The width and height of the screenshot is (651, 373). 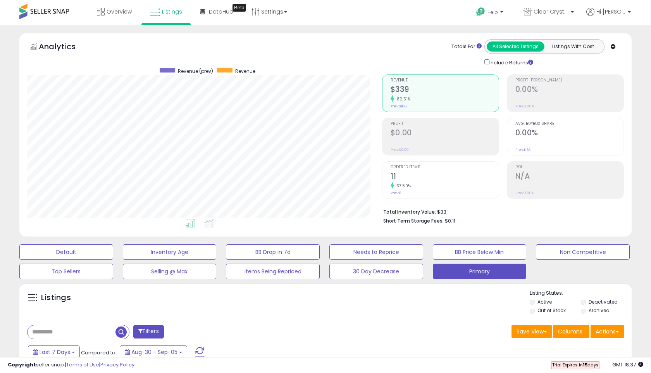 I want to click on span: Help, so click(x=493, y=12).